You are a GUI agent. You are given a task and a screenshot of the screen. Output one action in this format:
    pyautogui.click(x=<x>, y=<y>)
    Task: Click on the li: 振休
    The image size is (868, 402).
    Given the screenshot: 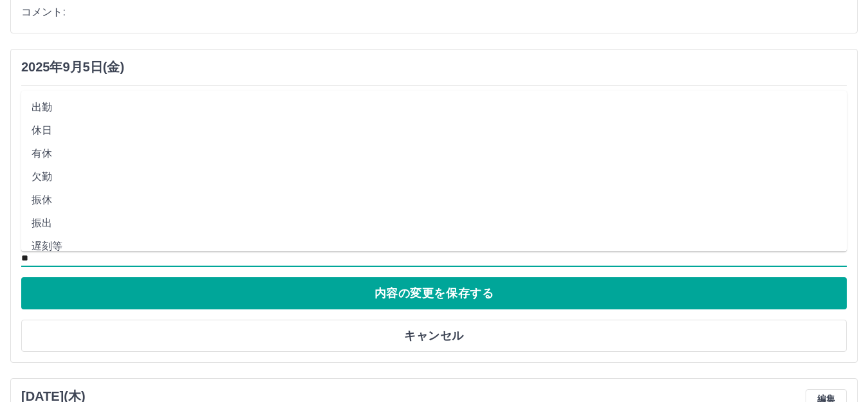 What is the action you would take?
    pyautogui.click(x=434, y=200)
    